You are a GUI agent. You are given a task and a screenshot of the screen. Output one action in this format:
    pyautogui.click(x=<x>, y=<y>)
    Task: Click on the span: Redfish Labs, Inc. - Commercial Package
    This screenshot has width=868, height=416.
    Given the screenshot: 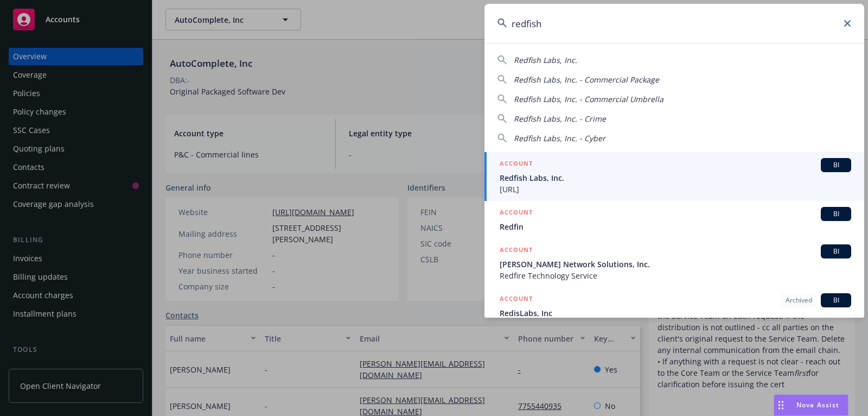 What is the action you would take?
    pyautogui.click(x=587, y=79)
    